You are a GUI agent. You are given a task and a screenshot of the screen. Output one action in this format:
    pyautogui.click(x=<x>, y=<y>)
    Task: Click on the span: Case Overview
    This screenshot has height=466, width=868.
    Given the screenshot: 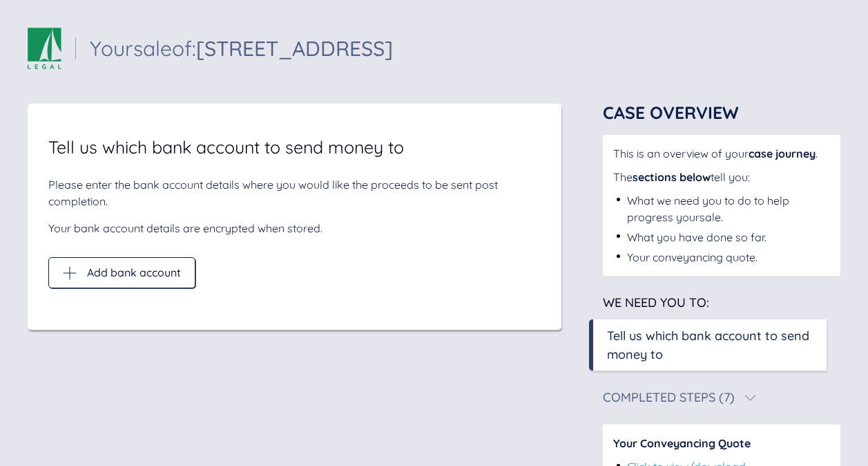 What is the action you would take?
    pyautogui.click(x=670, y=112)
    